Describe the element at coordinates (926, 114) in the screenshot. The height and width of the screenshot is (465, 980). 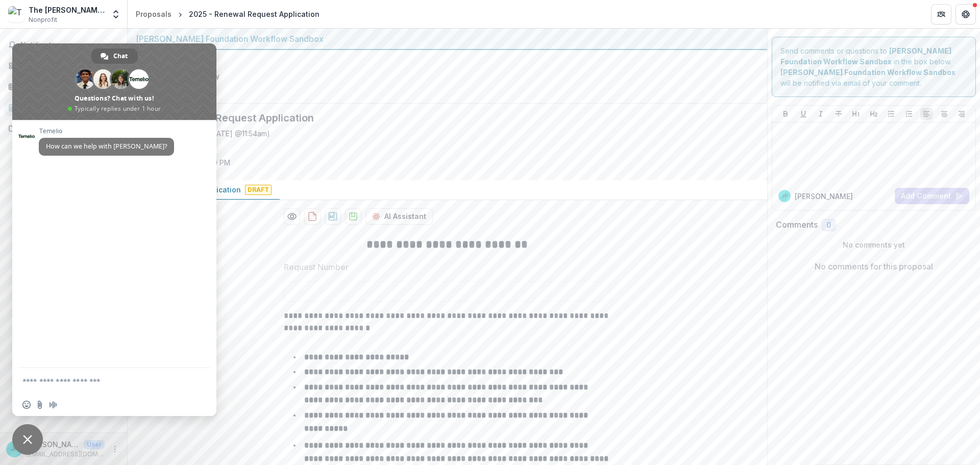
I see `button: Align Left` at that location.